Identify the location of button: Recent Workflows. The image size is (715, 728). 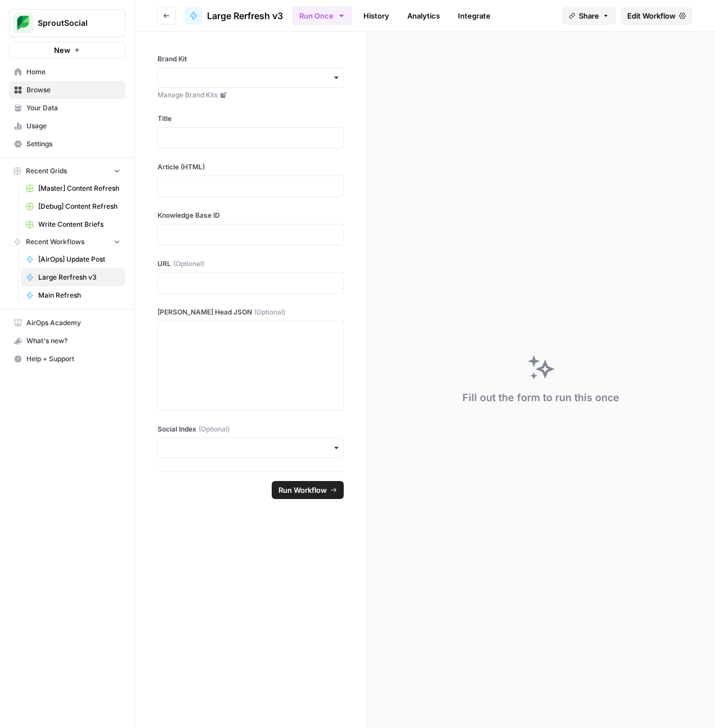
(67, 242).